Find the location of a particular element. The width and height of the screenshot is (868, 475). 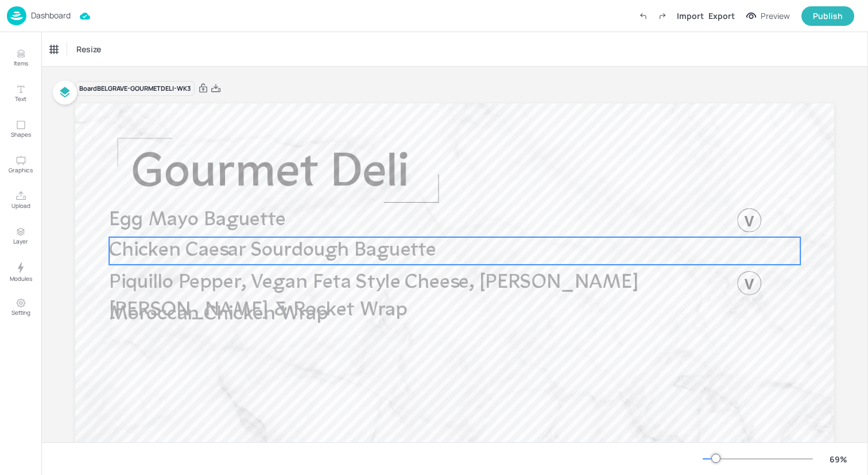

img: logo-86c26b7e.jpg is located at coordinates (16, 16).